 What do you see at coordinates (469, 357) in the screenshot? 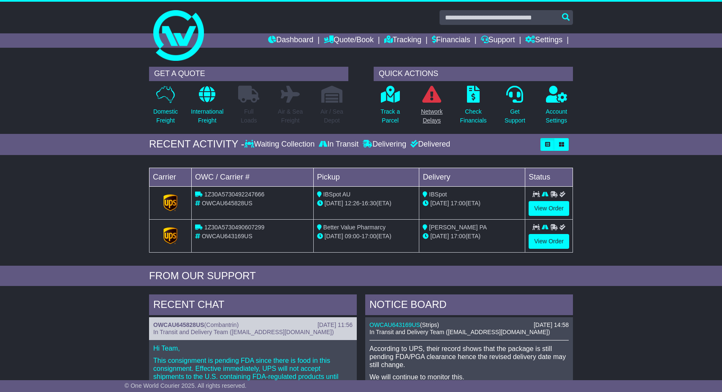
I see `p: According to UPS, their record shows that the package is still pending FDA/PGA clearance hence th...` at bounding box center [469, 357].